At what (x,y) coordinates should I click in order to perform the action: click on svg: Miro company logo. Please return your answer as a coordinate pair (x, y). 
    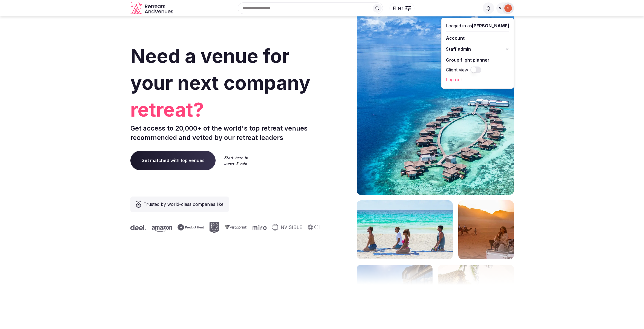
    Looking at the image, I should click on (259, 227).